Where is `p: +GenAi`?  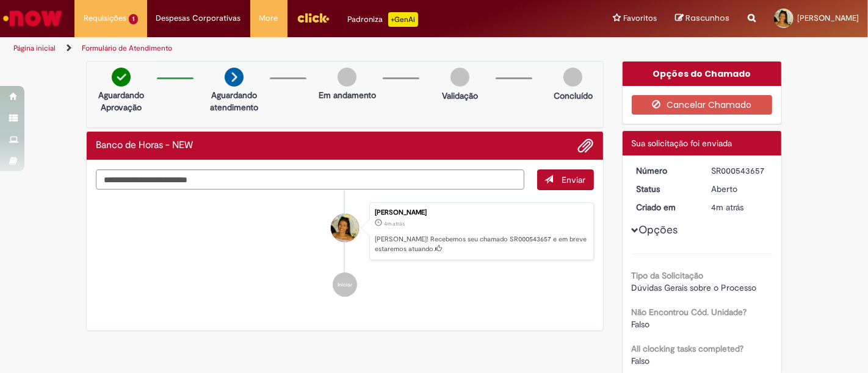
p: +GenAi is located at coordinates (403, 19).